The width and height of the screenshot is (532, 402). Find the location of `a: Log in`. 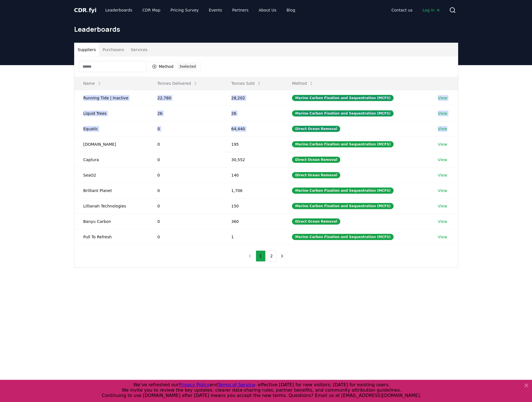

a: Log in is located at coordinates (431, 10).